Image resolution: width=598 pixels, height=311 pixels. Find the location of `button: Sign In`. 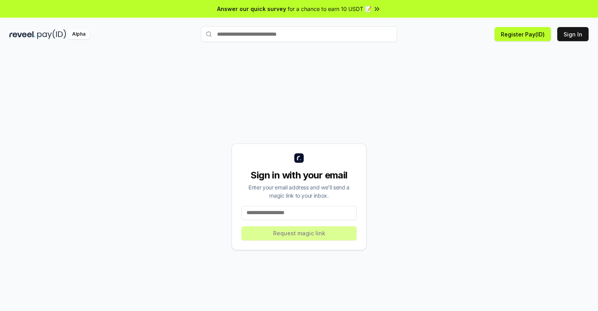

button: Sign In is located at coordinates (573, 34).